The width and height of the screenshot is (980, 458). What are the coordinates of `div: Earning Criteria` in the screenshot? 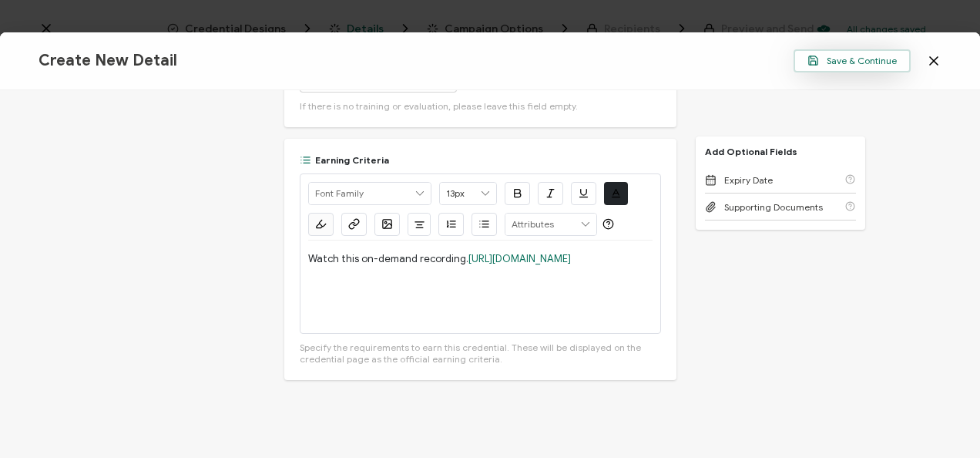 It's located at (345, 160).